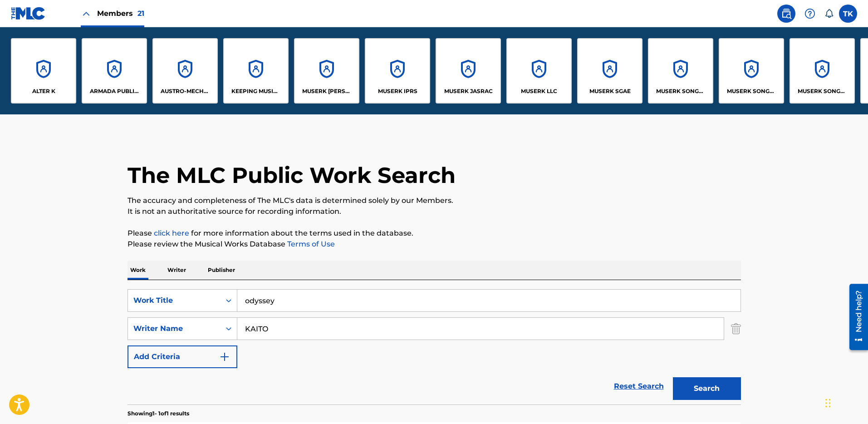 The width and height of the screenshot is (868, 424). Describe the element at coordinates (681, 91) in the screenshot. I see `p: MUSERK SONGS OF CHECKPOINT` at that location.